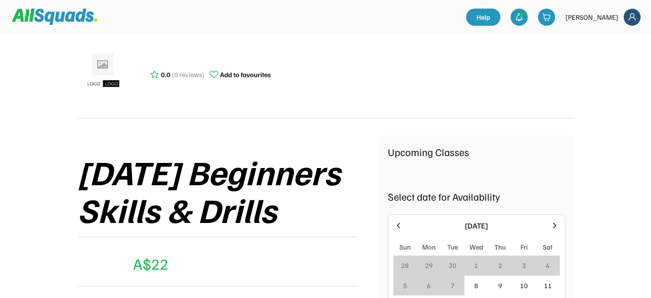 This screenshot has height=298, width=651. Describe the element at coordinates (476, 196) in the screenshot. I see `div: Select date for Availability` at that location.